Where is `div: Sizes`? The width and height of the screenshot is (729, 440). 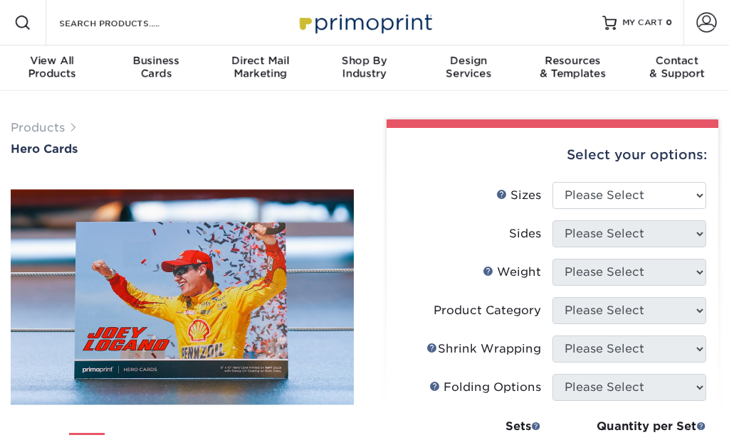 div: Sizes is located at coordinates (518, 196).